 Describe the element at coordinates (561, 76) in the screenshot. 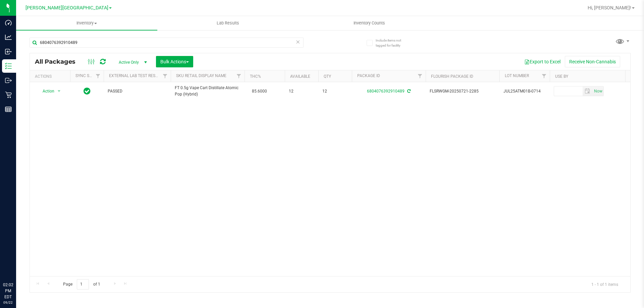

I see `a: Use By` at that location.